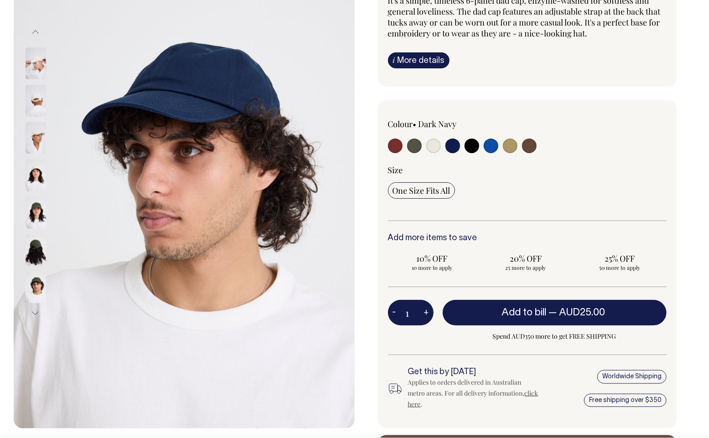 This screenshot has height=438, width=709. What do you see at coordinates (524, 313) in the screenshot?
I see `span: Add to bill` at bounding box center [524, 313].